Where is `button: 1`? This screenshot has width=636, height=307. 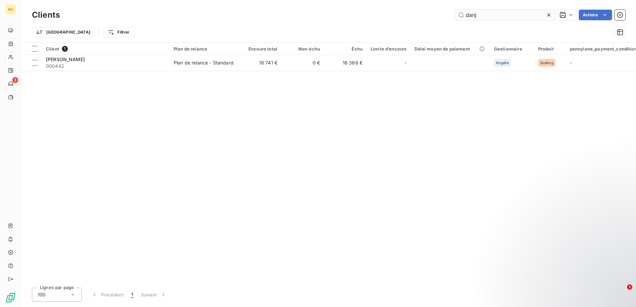 button: 1 is located at coordinates (132, 295).